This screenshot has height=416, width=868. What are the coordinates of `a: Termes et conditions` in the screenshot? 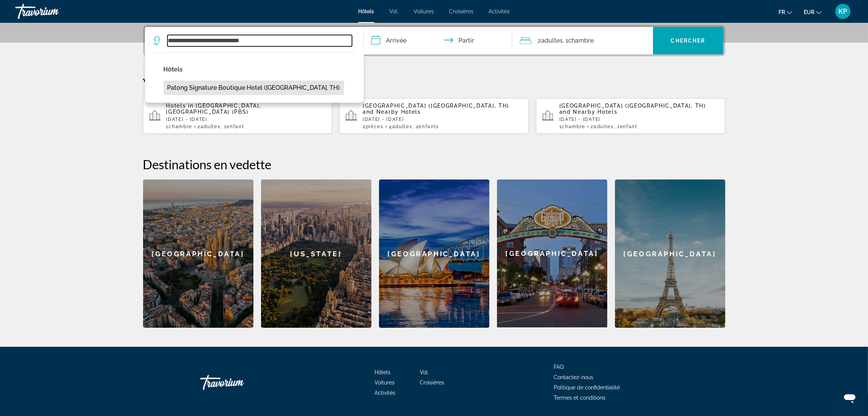 It's located at (580, 398).